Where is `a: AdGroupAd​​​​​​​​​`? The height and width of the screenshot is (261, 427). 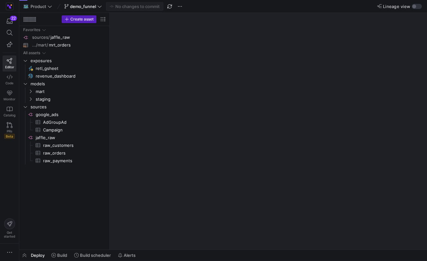
a: AdGroupAd​​​​​​​​​ is located at coordinates (64, 122).